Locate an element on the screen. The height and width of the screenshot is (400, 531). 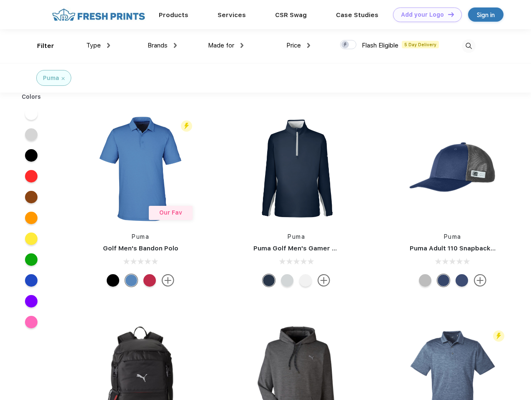
div: Colors is located at coordinates (31, 97).